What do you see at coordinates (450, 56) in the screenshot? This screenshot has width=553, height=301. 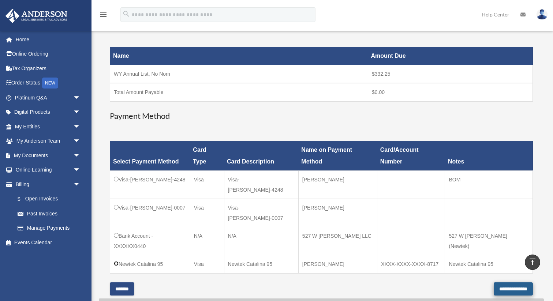 I see `th: Amount Due` at bounding box center [450, 56].